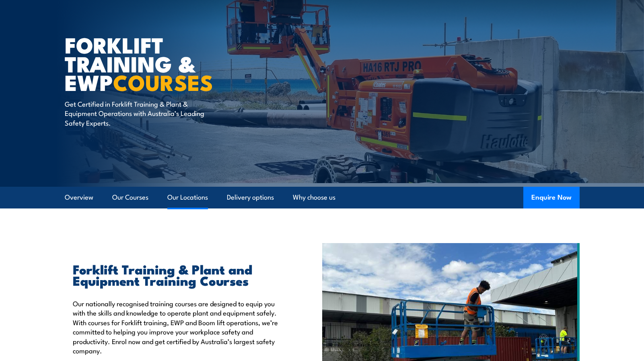 Image resolution: width=644 pixels, height=361 pixels. Describe the element at coordinates (188, 197) in the screenshot. I see `a: Our Locations` at that location.